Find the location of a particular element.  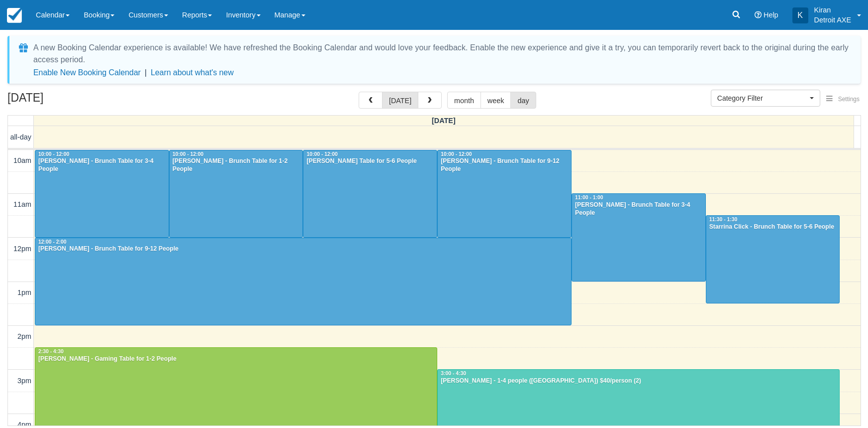

span: Help is located at coordinates (771, 15).